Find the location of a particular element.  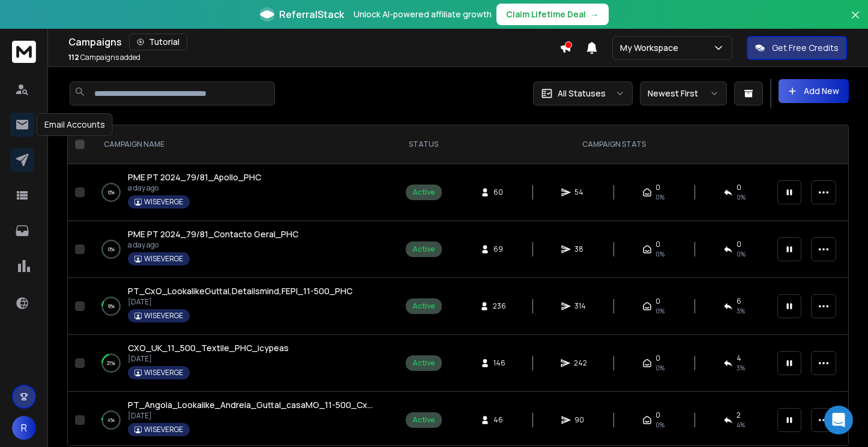

a: PME PT 2024_79/81_Contacto Geral_PHC is located at coordinates (213, 234).